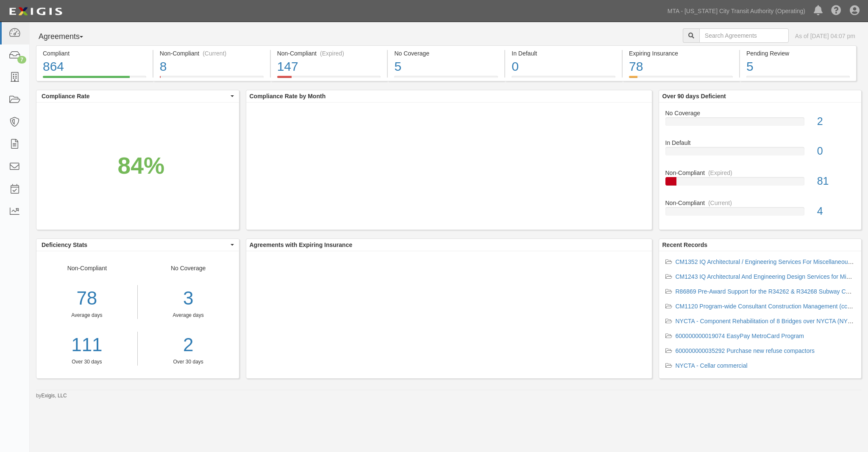 The image size is (868, 452). I want to click on a: Non-Compliant(Expired)81, so click(760, 183).